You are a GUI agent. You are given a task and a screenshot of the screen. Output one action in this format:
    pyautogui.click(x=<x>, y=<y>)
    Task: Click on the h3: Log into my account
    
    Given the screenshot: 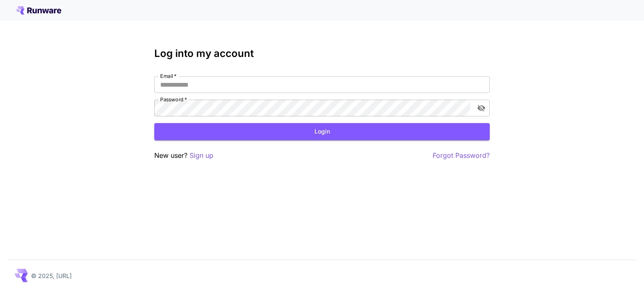 What is the action you would take?
    pyautogui.click(x=322, y=54)
    